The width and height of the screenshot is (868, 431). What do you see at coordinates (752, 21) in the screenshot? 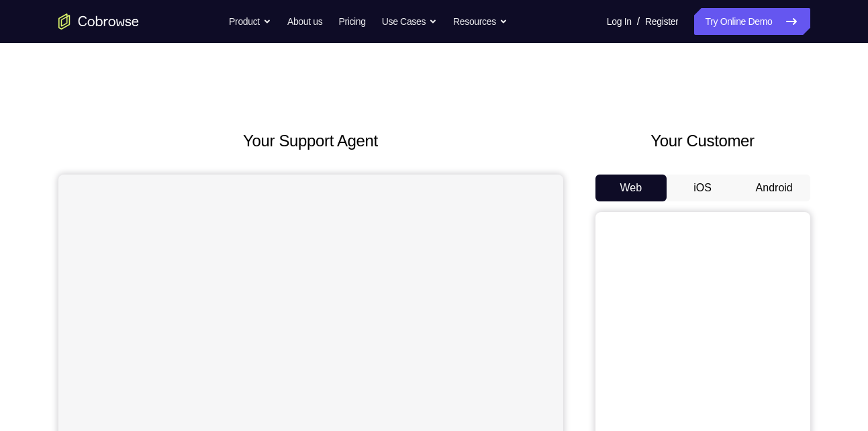
I see `a: Try Online Demo` at bounding box center [752, 21].